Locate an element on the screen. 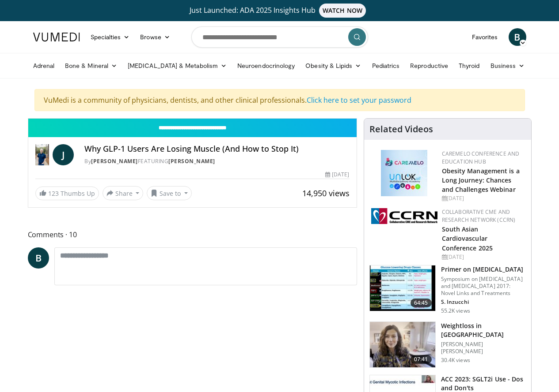 Image resolution: width=559 pixels, height=392 pixels. a: Favorites is located at coordinates (485, 37).